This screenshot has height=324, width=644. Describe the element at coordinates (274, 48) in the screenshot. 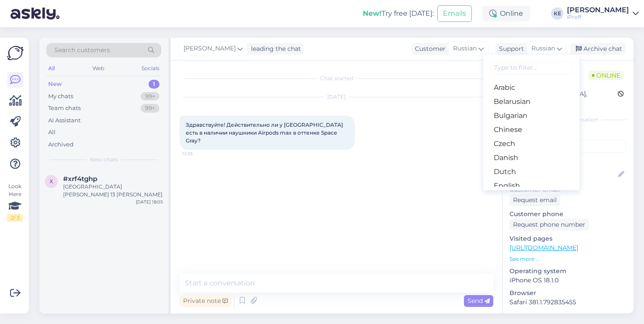

I see `div: leading the chat` at that location.